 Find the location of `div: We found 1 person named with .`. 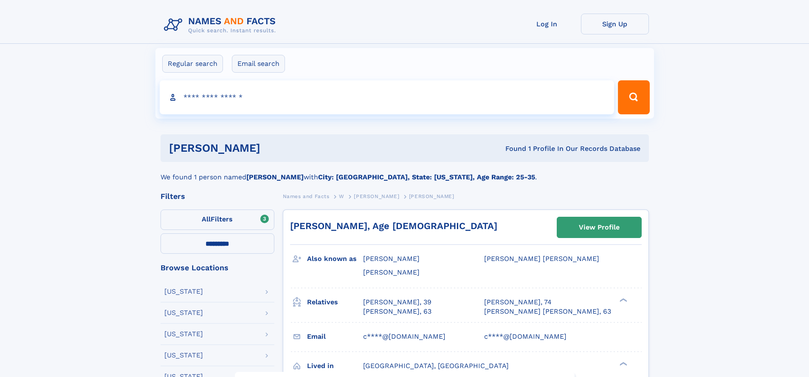

div: We found 1 person named with . is located at coordinates (405, 172).